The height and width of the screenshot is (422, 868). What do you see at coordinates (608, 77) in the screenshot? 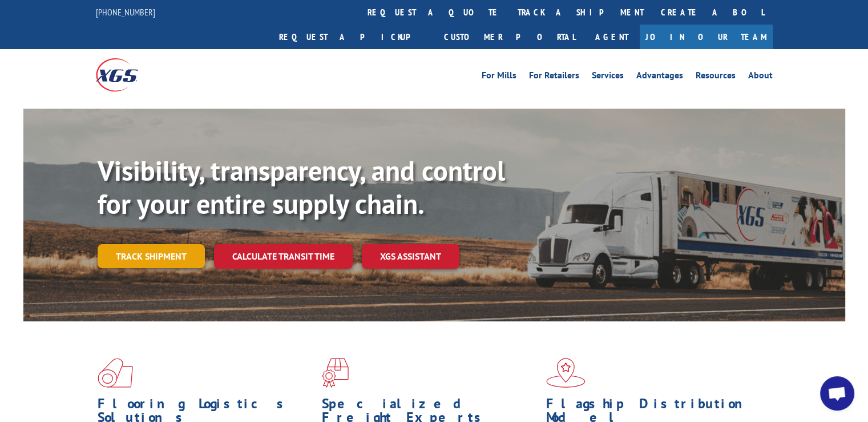
I see `a: Services` at bounding box center [608, 77].